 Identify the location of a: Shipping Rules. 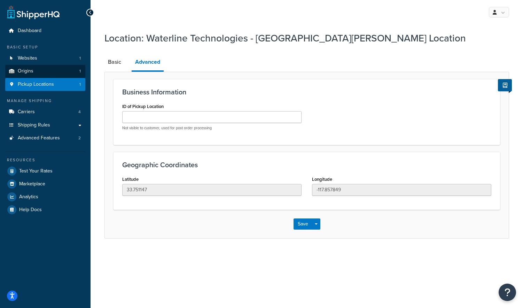
(45, 125).